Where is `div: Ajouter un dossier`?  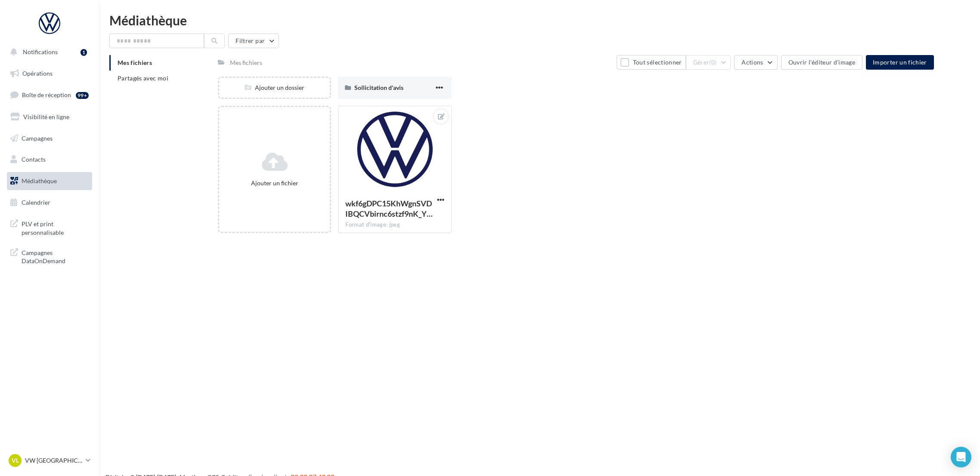 div: Ajouter un dossier is located at coordinates (274, 88).